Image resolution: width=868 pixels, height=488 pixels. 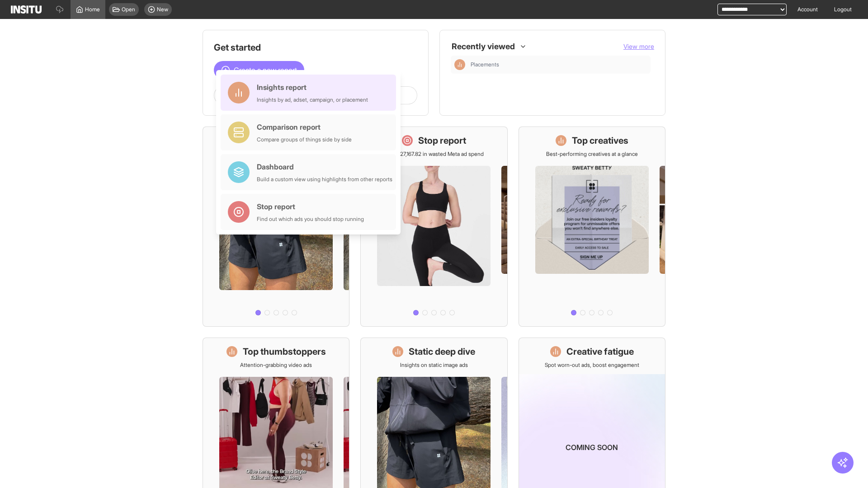 I want to click on button: View more, so click(x=639, y=46).